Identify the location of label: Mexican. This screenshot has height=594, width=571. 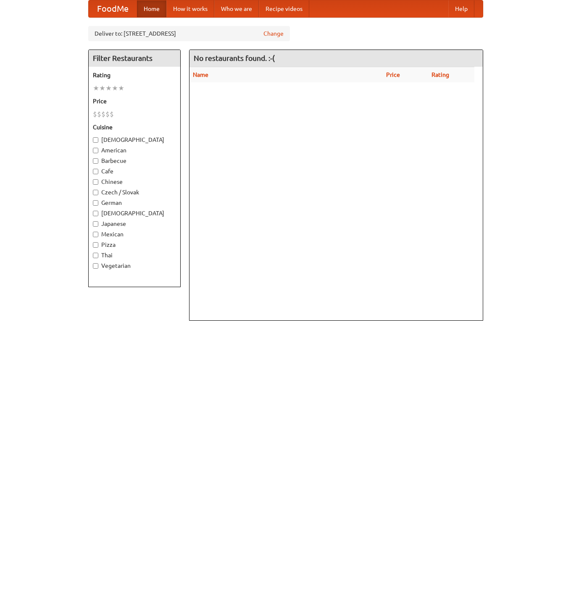
(134, 234).